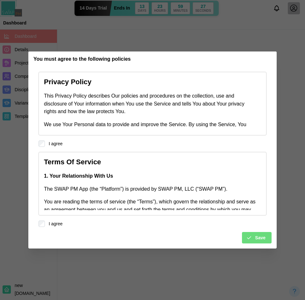 The width and height of the screenshot is (305, 300). What do you see at coordinates (151, 129) in the screenshot?
I see `p: We use Your Personal data to provide and improve the Service. By using the Service, You agree to ...` at bounding box center [151, 129].